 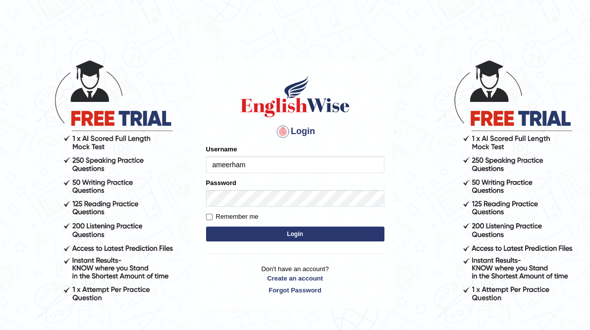 I want to click on img: Logo of English Wise sign in for intelligent practice with AI, so click(x=295, y=97).